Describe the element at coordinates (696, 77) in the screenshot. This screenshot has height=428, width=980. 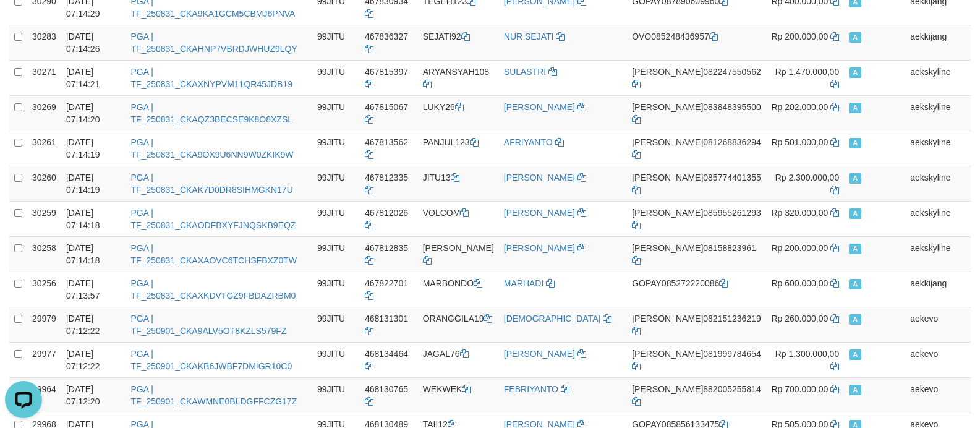
I see `td: 082247550562` at that location.